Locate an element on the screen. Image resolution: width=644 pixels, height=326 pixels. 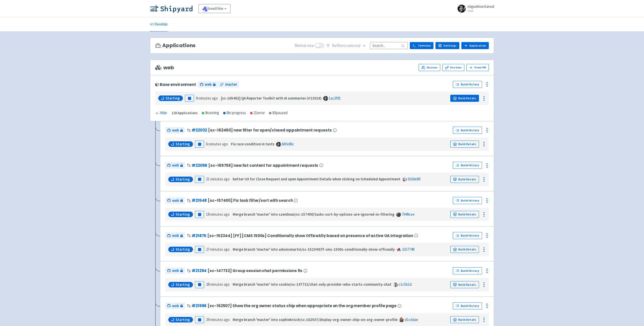
time: 28 minutes ago is located at coordinates (218, 284).